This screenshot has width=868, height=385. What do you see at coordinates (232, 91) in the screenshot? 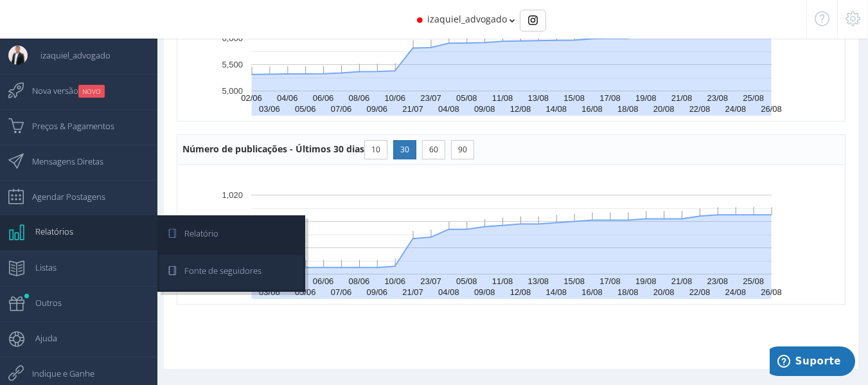
I see `text: 5,000` at bounding box center [232, 91].